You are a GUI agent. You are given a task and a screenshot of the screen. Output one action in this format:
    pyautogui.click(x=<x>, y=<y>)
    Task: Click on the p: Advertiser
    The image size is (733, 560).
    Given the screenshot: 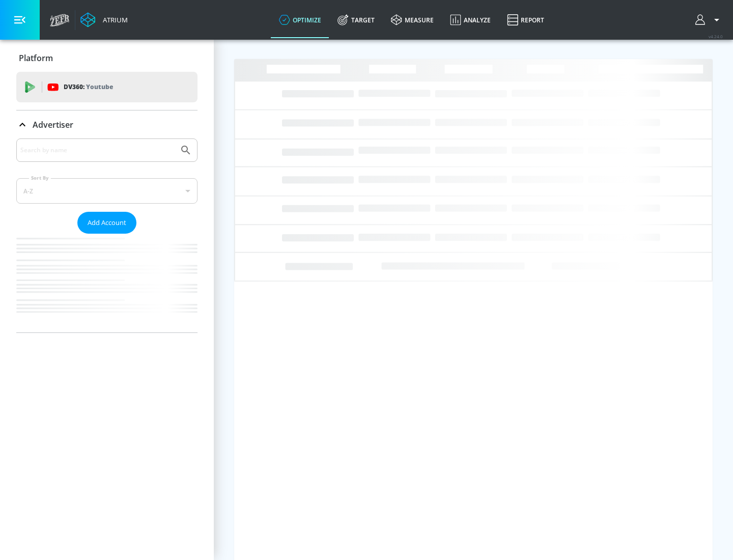 What is the action you would take?
    pyautogui.click(x=53, y=125)
    